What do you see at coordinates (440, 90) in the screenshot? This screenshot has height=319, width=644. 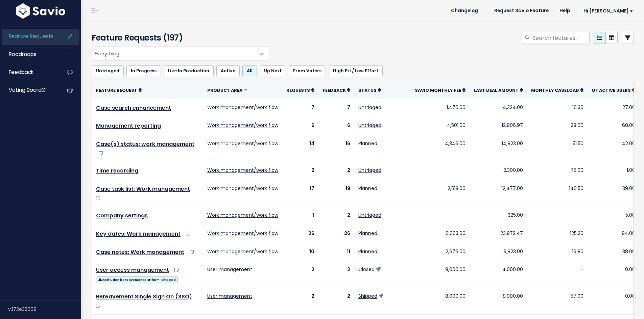 I see `a: Savio Monthly Fee` at bounding box center [440, 90].